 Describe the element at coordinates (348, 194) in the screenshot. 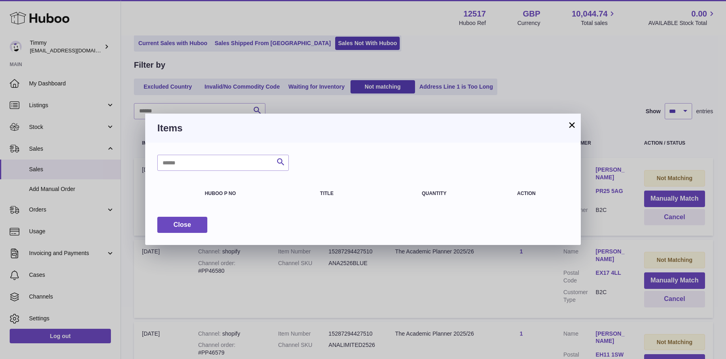

I see `th: Title` at that location.